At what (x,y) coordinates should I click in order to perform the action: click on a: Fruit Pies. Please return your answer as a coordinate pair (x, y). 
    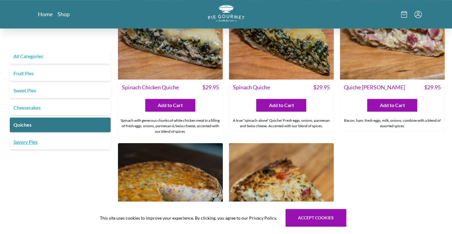
    Looking at the image, I should click on (60, 73).